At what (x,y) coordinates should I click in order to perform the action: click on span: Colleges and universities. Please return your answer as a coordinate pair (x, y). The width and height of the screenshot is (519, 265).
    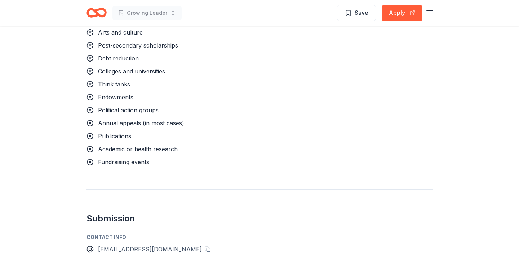
    Looking at the image, I should click on (132, 71).